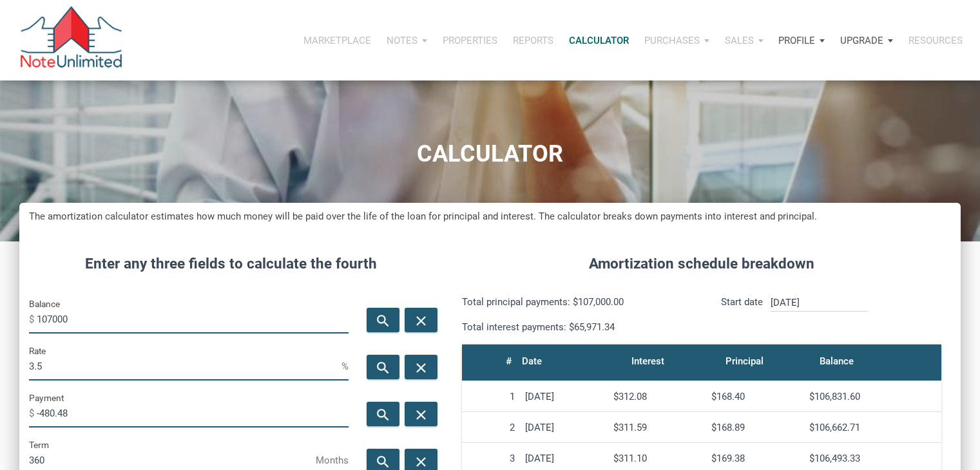 The image size is (980, 470). I want to click on a: Profile, so click(801, 41).